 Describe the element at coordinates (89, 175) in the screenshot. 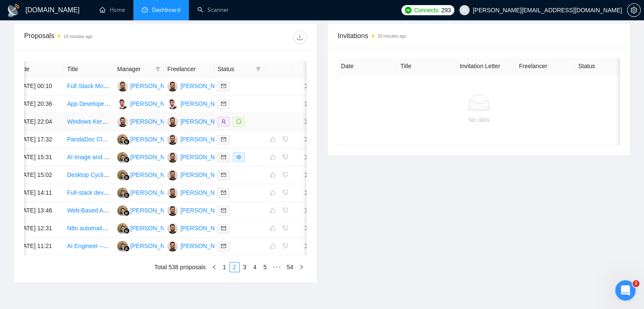

I see `td: Desktop Cycling Workout Generator Development` at that location.